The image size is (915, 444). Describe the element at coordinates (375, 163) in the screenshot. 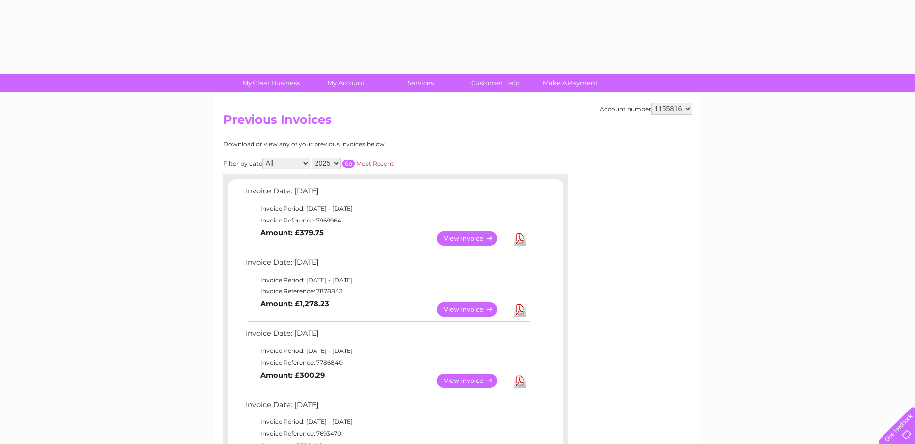

I see `a: Most Recent` at that location.